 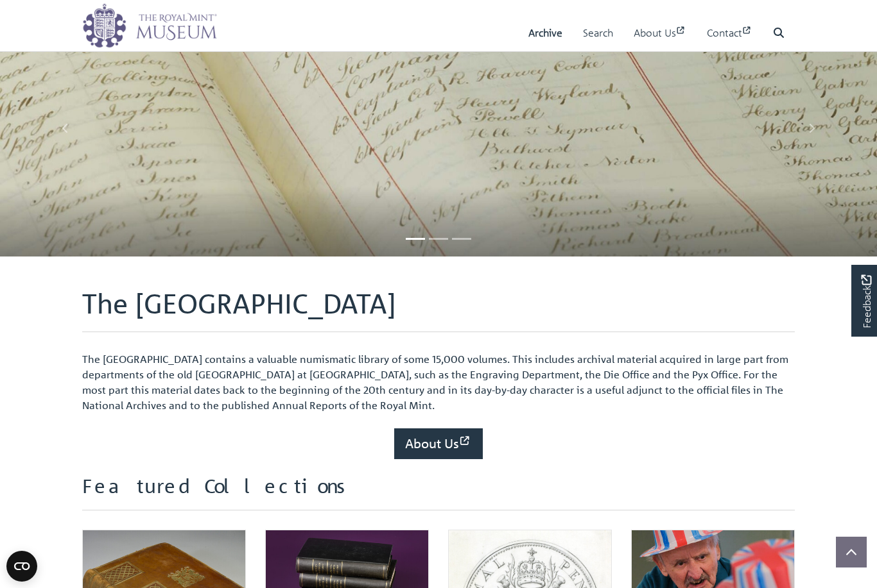 What do you see at coordinates (851, 552) in the screenshot?
I see `button: Scroll to top` at bounding box center [851, 552].